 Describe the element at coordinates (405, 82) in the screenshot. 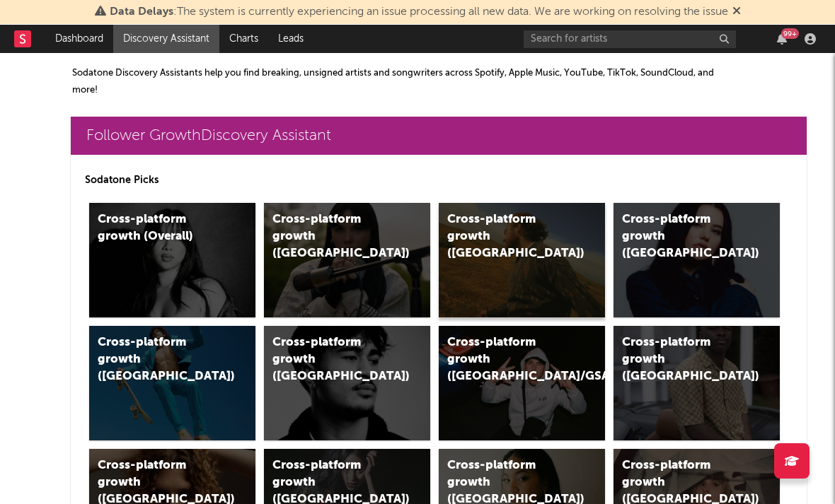

I see `p: Sodatone Discovery Assistants help you find breaking, unsigned artists and songwriters across Spo...` at that location.